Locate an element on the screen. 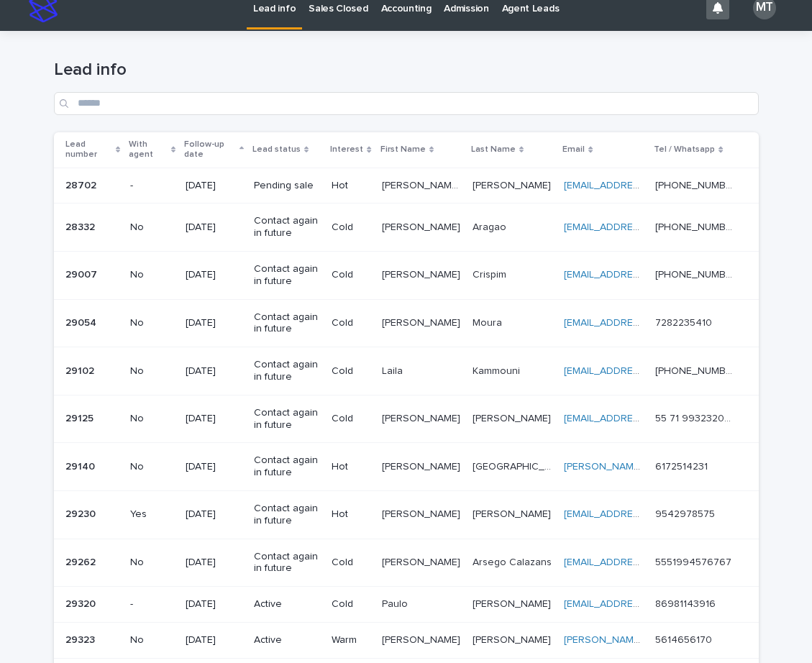 This screenshot has width=812, height=663. p: With agent is located at coordinates (148, 149).